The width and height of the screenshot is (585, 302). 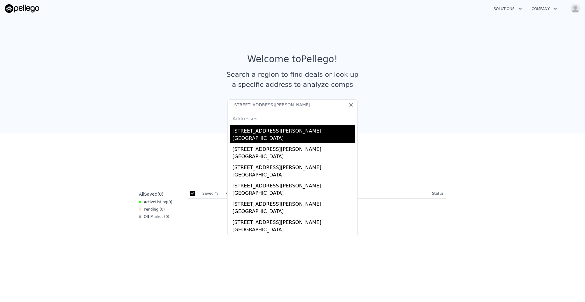 What do you see at coordinates (161, 202) in the screenshot?
I see `span: Listing` at bounding box center [161, 202].